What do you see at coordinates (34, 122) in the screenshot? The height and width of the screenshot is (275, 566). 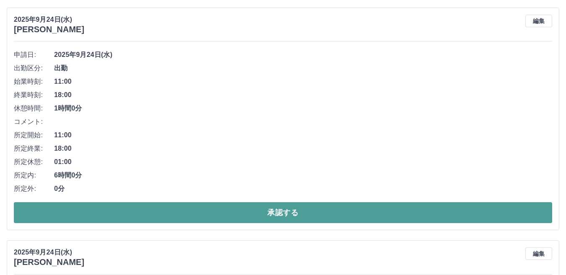 I see `span: コメント:` at bounding box center [34, 122].